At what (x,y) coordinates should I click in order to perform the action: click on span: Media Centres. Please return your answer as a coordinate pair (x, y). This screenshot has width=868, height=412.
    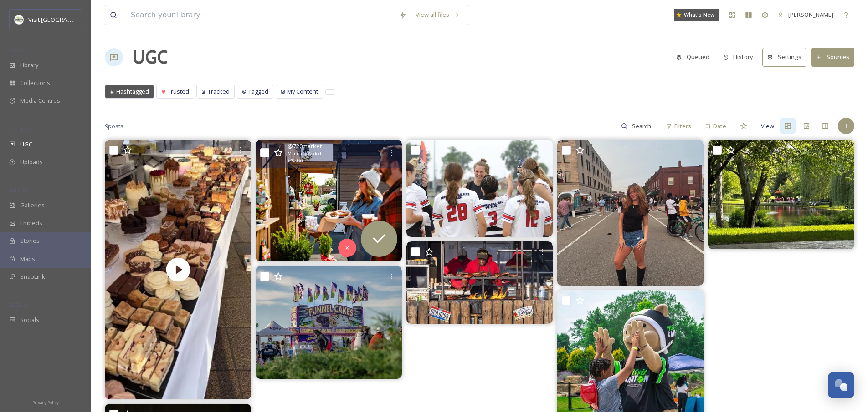
    Looking at the image, I should click on (40, 101).